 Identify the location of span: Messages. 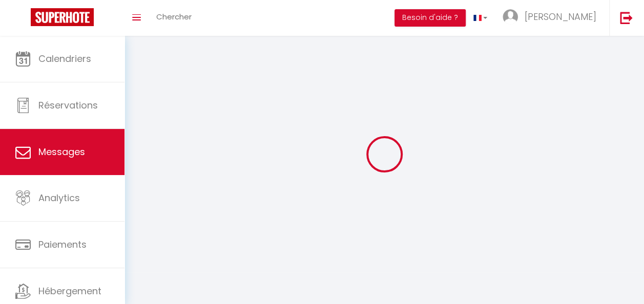
(61, 152).